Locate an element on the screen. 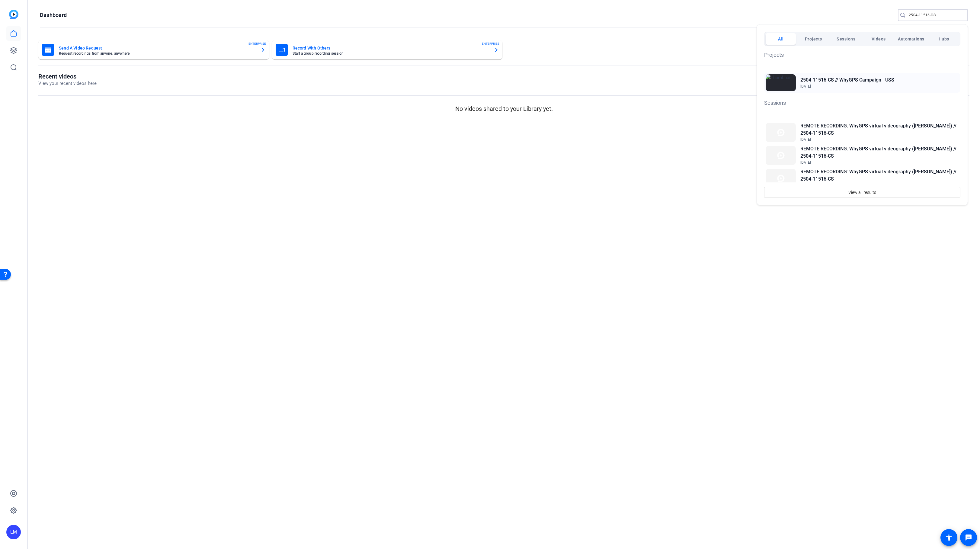 The width and height of the screenshot is (980, 549). span: Videos is located at coordinates (878, 39).